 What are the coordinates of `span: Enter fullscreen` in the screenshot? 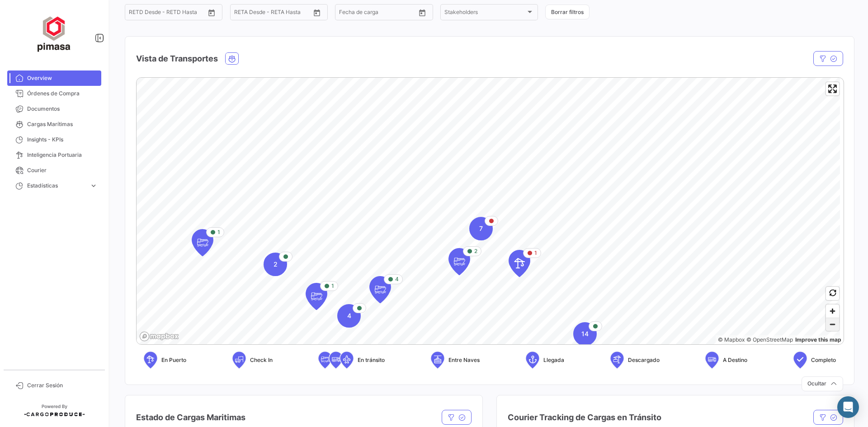 It's located at (832, 89).